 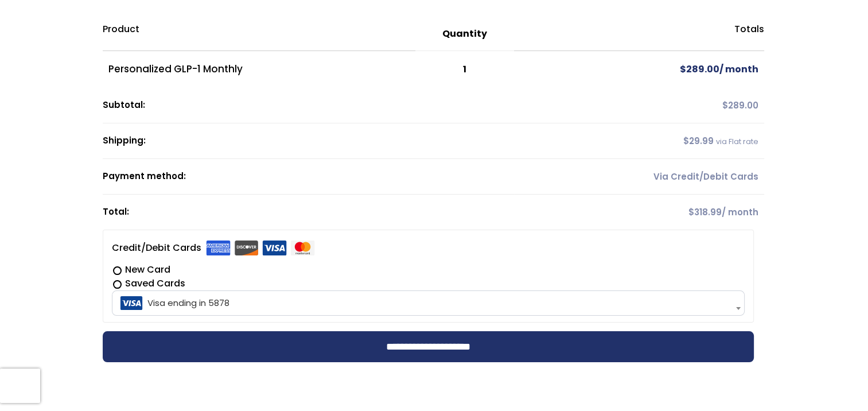 What do you see at coordinates (308, 177) in the screenshot?
I see `th: Payment method:` at bounding box center [308, 177].